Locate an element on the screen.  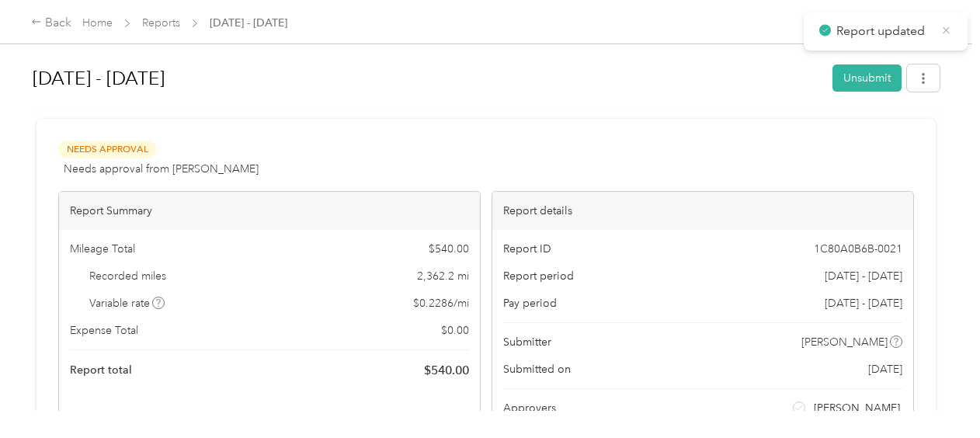
span: Pay period is located at coordinates (530, 303).